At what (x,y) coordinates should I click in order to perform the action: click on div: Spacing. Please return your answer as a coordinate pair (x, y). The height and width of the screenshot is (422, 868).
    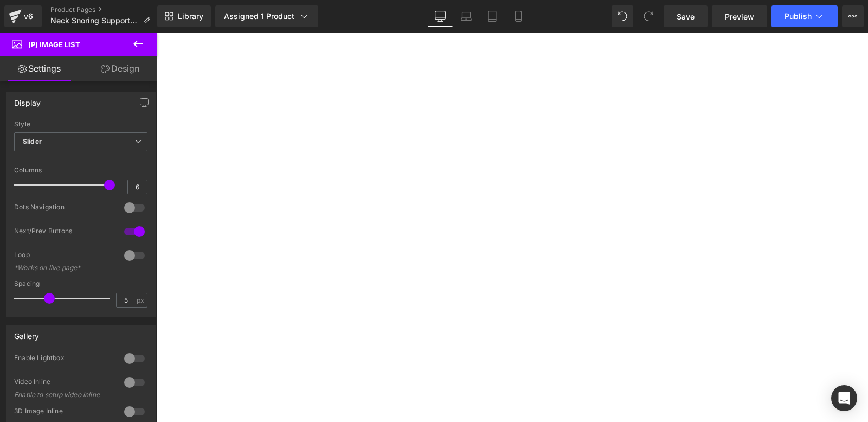
    Looking at the image, I should click on (80, 284).